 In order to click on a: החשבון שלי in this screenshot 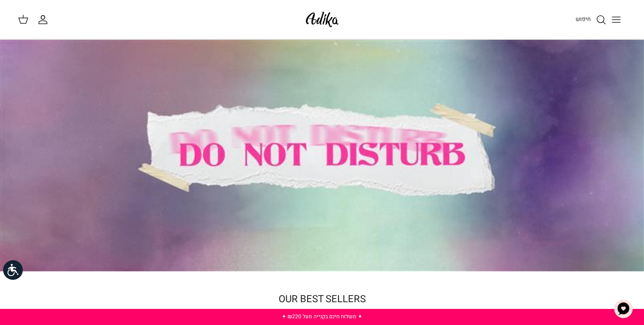, I will do `click(45, 19)`.